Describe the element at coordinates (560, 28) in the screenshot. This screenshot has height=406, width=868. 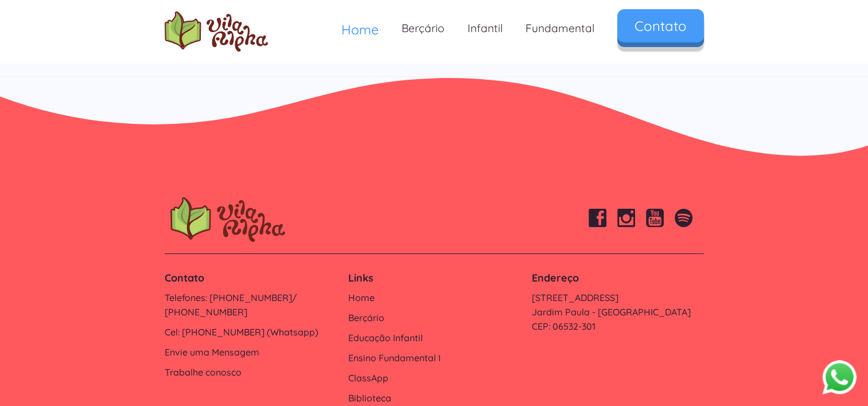
I see `a: Fundamental` at that location.